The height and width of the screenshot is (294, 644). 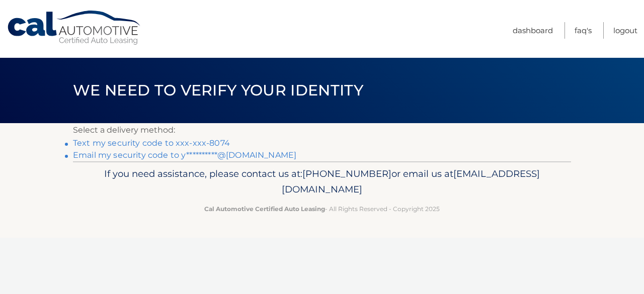 What do you see at coordinates (583, 30) in the screenshot?
I see `a: FAQ's` at bounding box center [583, 30].